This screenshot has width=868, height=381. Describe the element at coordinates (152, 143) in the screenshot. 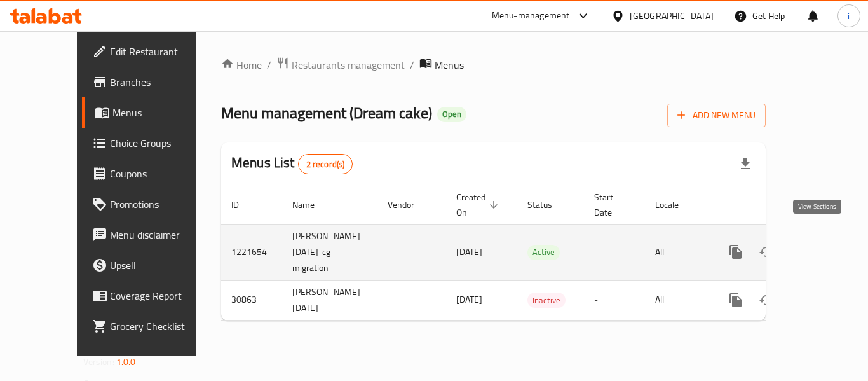

I see `a: Choice Groups` at that location.